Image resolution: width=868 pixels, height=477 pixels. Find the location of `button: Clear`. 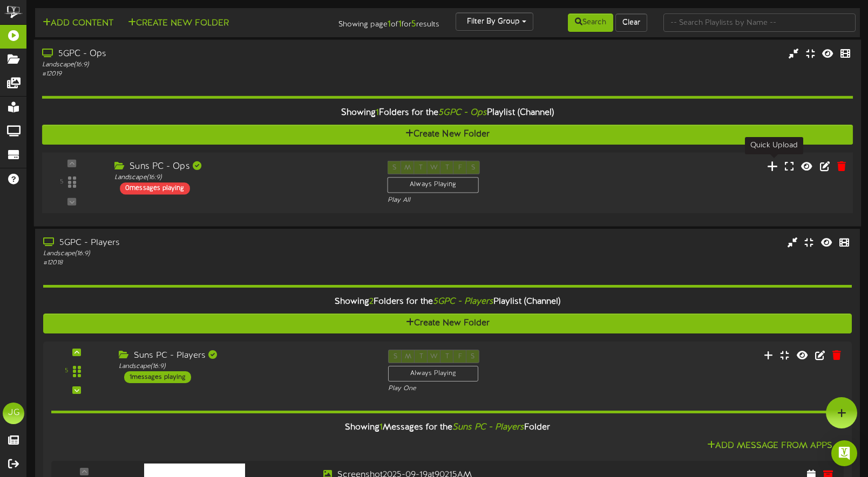

button: Clear is located at coordinates (631, 23).